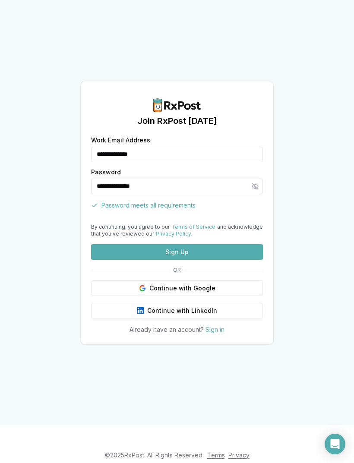 The height and width of the screenshot is (463, 354). Describe the element at coordinates (177, 311) in the screenshot. I see `button: Continue with LinkedIn` at that location.